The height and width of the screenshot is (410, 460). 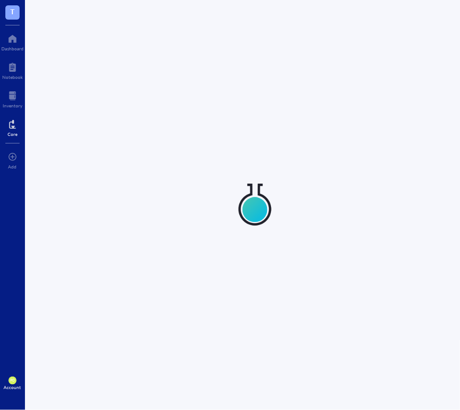 I want to click on a: Core, so click(x=12, y=127).